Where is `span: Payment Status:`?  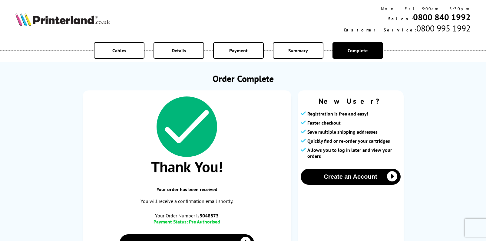 span: Payment Status: is located at coordinates (170, 222).